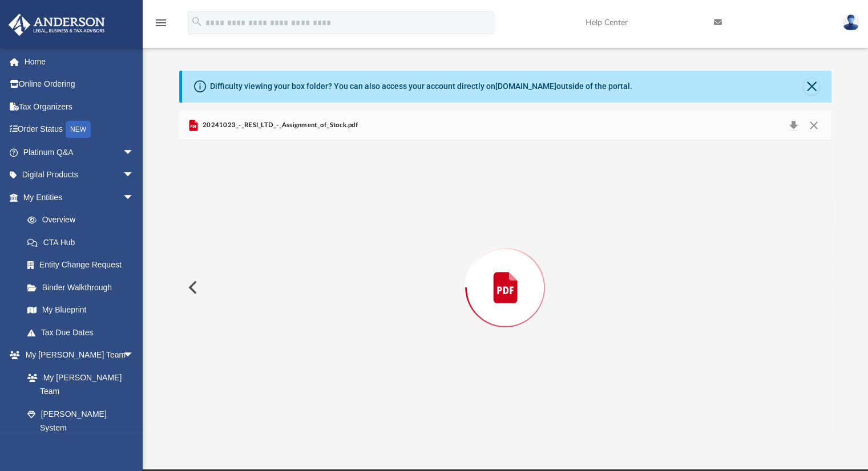  What do you see at coordinates (84, 332) in the screenshot?
I see `a: Tax Due Dates` at bounding box center [84, 332].